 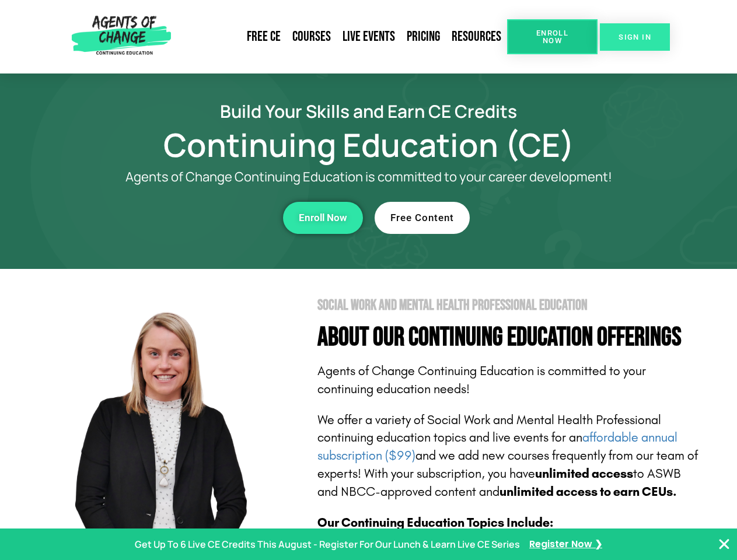 What do you see at coordinates (368, 177) in the screenshot?
I see `p: Agents of Change Continuing Education is committed to your career development!` at bounding box center [368, 177].